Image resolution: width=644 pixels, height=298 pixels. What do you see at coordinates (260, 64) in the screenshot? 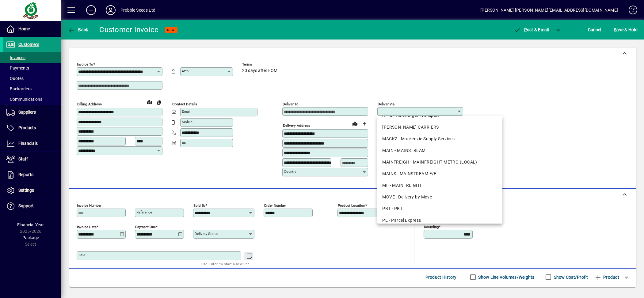
I see `span: Terms` at bounding box center [260, 64].